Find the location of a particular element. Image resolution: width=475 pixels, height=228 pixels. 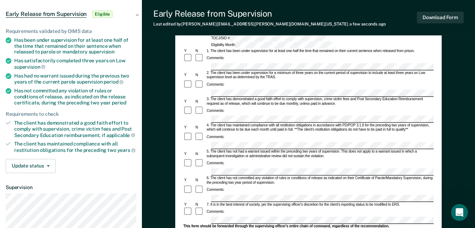

button: Download Form is located at coordinates (440, 17).